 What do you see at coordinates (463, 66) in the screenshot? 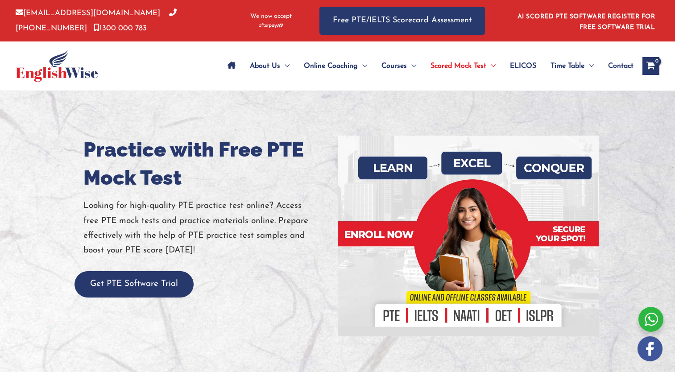
I see `a: Scored Mock TestMenu Toggle` at bounding box center [463, 66].